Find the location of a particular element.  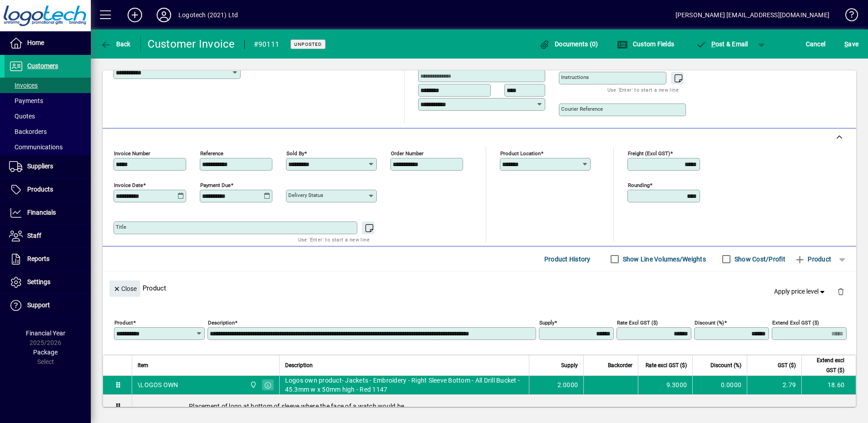

button: Back is located at coordinates (115, 44).